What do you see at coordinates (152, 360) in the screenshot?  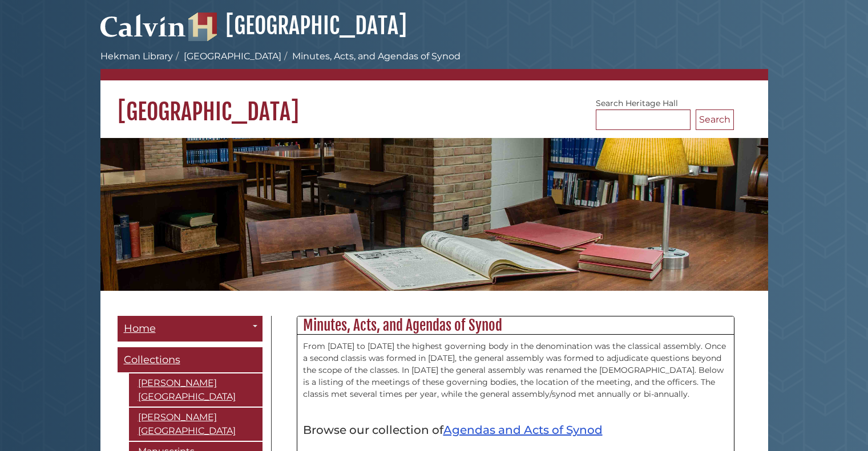 I see `span: Collections` at bounding box center [152, 360].